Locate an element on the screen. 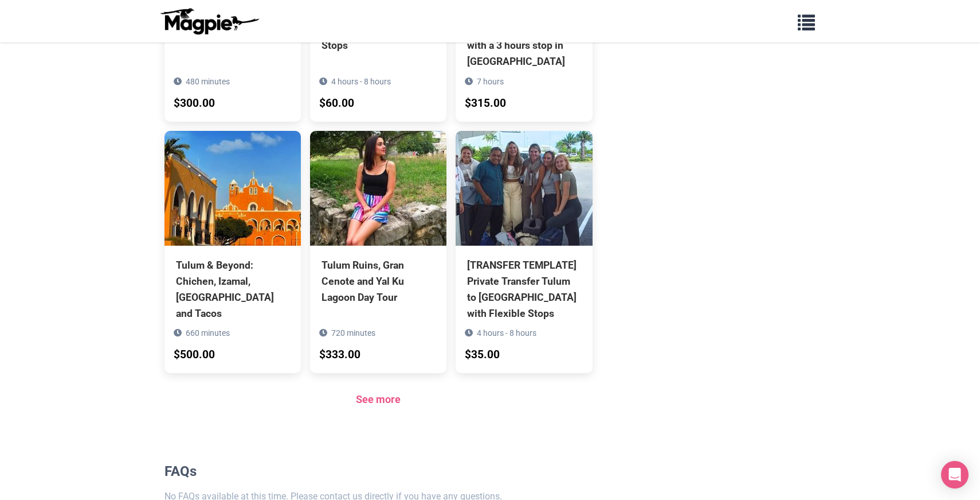 This screenshot has height=500, width=980. div: $60.00 is located at coordinates (336, 103).